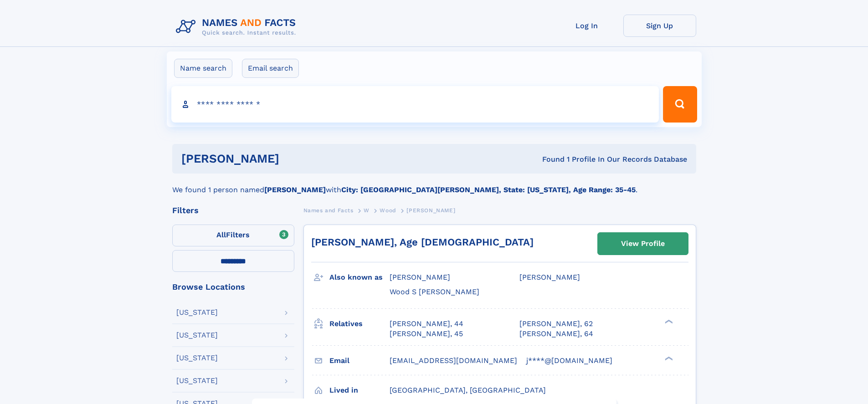 This screenshot has height=404, width=868. What do you see at coordinates (233, 210) in the screenshot?
I see `div: Filters` at bounding box center [233, 210].